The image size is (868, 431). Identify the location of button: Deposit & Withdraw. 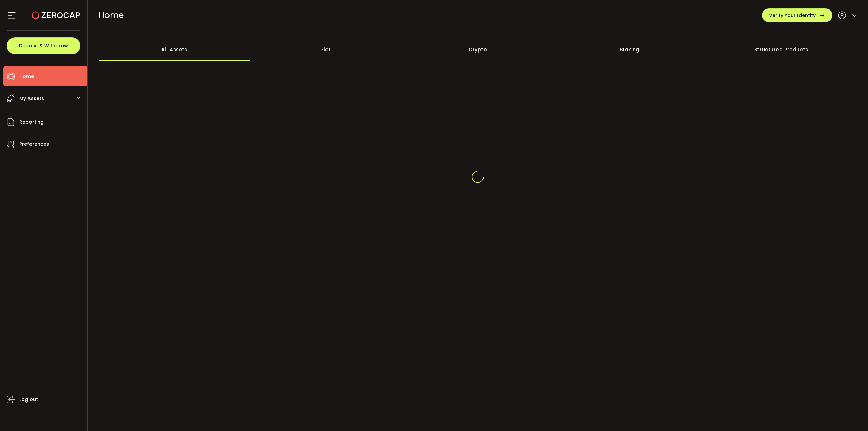
(43, 46).